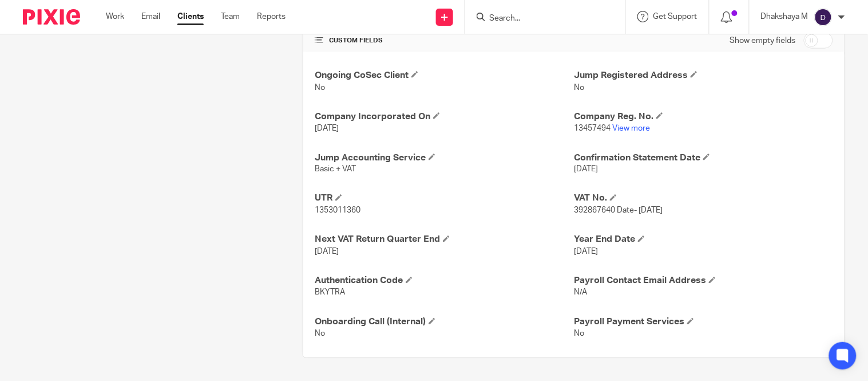  What do you see at coordinates (703, 198) in the screenshot?
I see `h4: VAT No.` at bounding box center [703, 198].